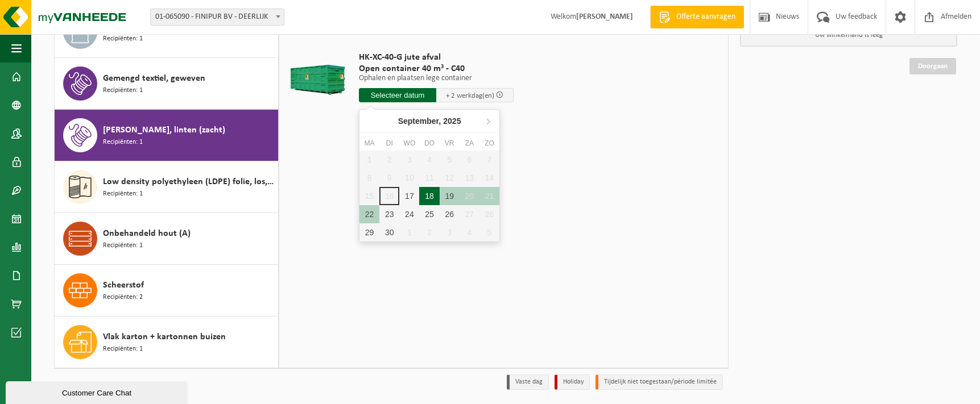 Image resolution: width=980 pixels, height=404 pixels. I want to click on span: Vlak karton + kartonnen buizen, so click(164, 337).